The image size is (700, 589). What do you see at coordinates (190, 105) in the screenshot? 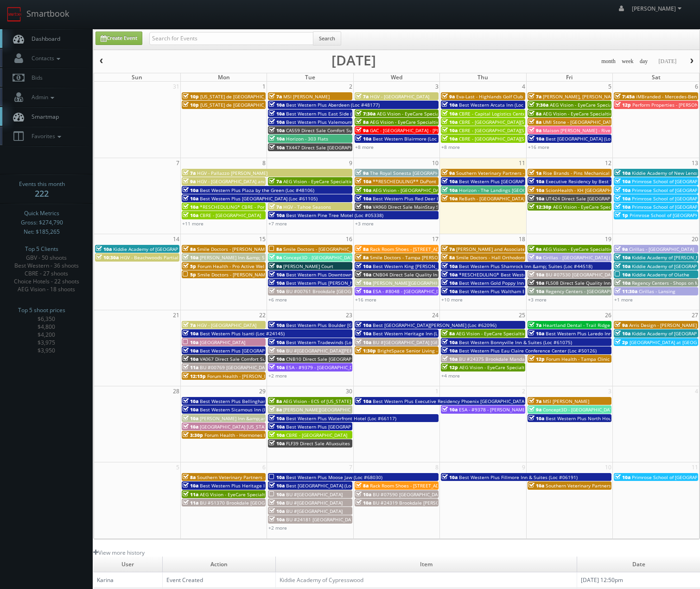
I see `span: 10p` at bounding box center [190, 105].